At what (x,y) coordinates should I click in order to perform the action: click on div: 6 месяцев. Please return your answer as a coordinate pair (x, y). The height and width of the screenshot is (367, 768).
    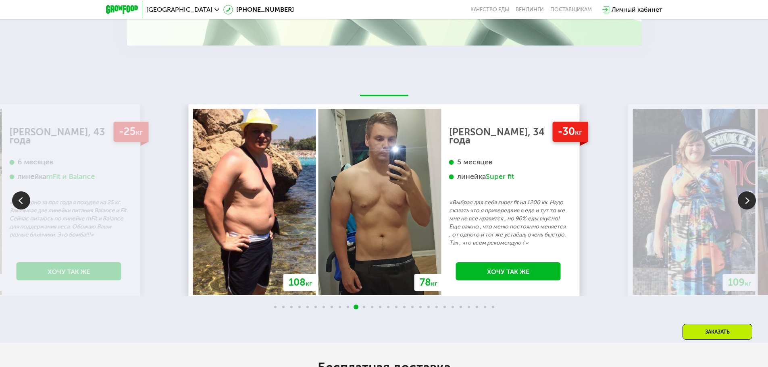
    Looking at the image, I should click on (69, 162).